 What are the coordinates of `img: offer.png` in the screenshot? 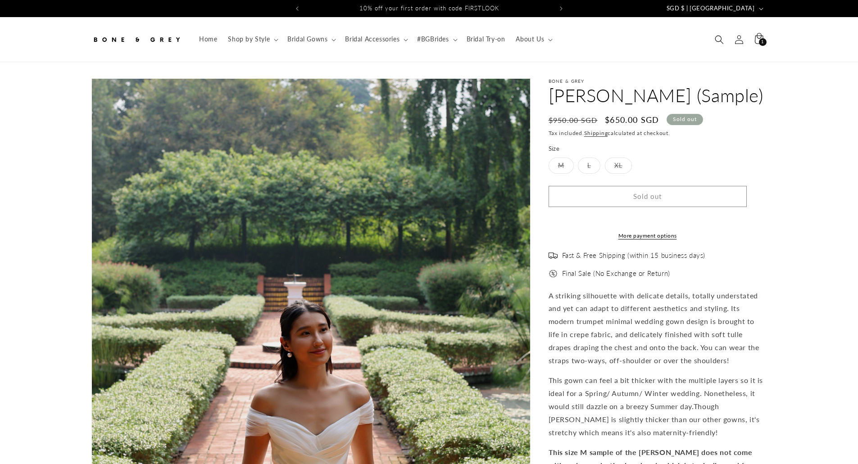 It's located at (553, 274).